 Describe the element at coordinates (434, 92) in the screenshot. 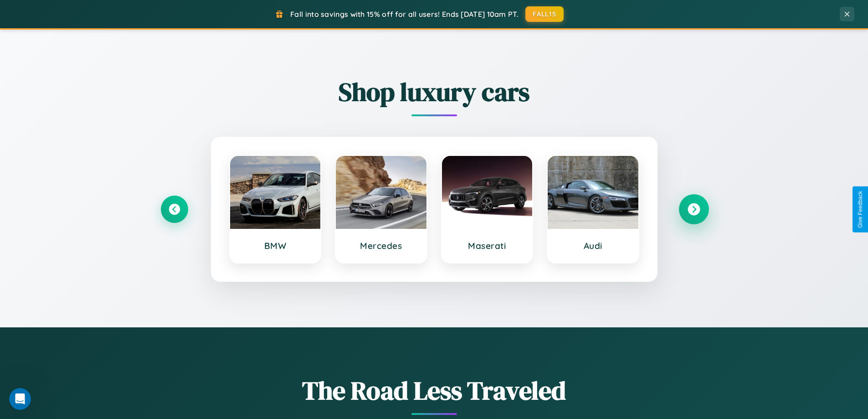

I see `h2: Shop luxury cars` at that location.